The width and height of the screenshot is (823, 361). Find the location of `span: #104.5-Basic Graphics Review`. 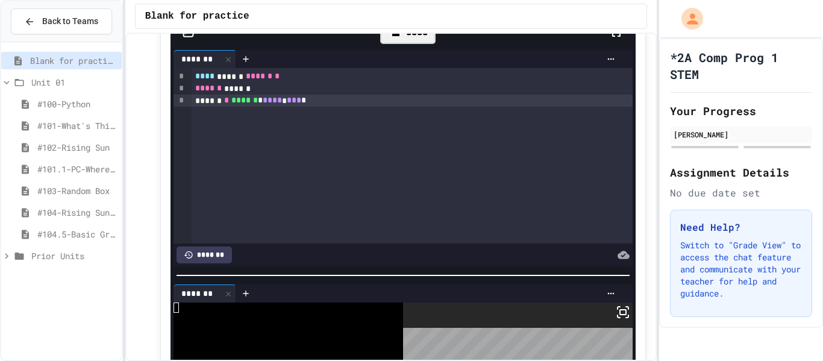

span: #104.5-Basic Graphics Review is located at coordinates (77, 234).